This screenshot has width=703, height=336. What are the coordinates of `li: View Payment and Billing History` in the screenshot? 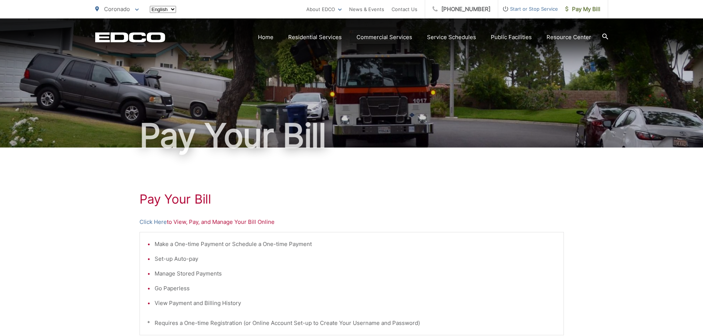 It's located at (355, 303).